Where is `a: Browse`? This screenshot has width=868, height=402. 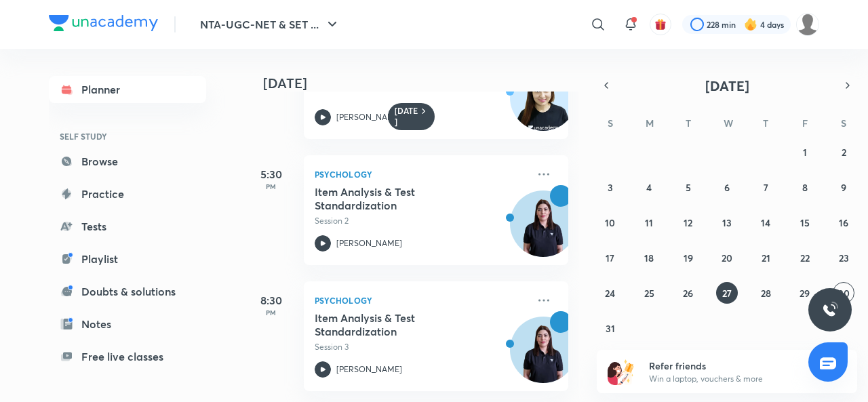
a: Browse is located at coordinates (128, 161).